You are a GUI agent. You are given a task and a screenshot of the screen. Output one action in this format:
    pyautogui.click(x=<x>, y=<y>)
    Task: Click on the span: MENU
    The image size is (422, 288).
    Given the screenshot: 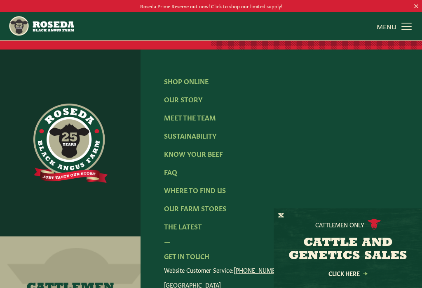 What is the action you would take?
    pyautogui.click(x=387, y=26)
    